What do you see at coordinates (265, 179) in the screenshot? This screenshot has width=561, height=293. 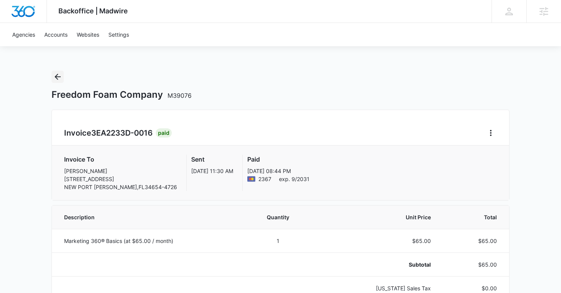 I see `span: Mastercard ending with` at bounding box center [265, 179].